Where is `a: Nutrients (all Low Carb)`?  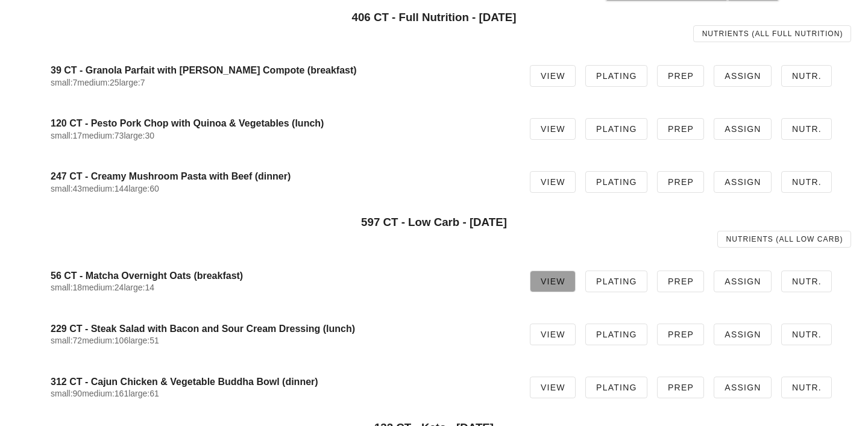 a: Nutrients (all Low Carb) is located at coordinates (784, 239).